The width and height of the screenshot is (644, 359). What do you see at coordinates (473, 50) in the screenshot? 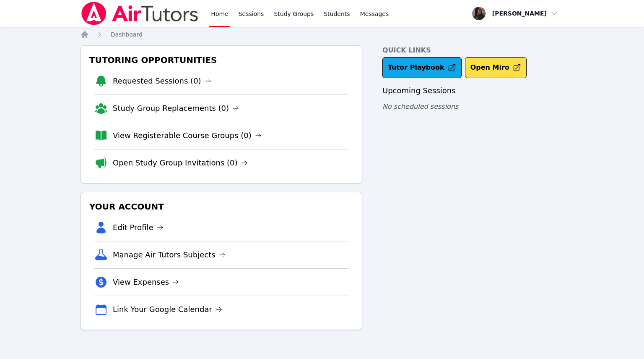
I see `h4: Quick Links` at bounding box center [473, 50].